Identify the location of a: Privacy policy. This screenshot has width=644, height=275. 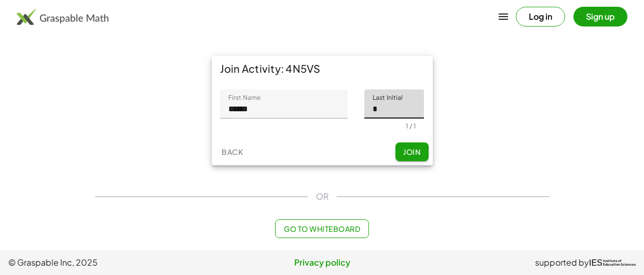
(322, 262).